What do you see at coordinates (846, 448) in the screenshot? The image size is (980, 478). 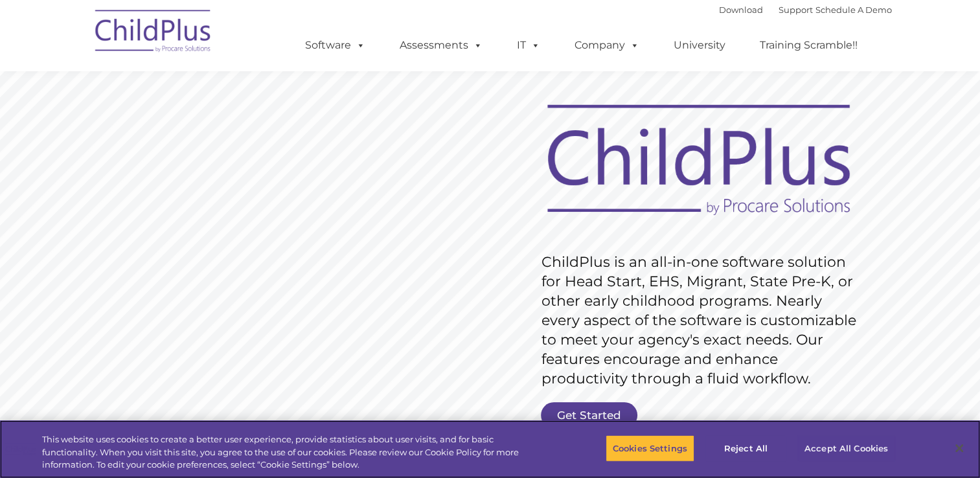 I see `button: Accept All Cookies` at bounding box center [846, 448].